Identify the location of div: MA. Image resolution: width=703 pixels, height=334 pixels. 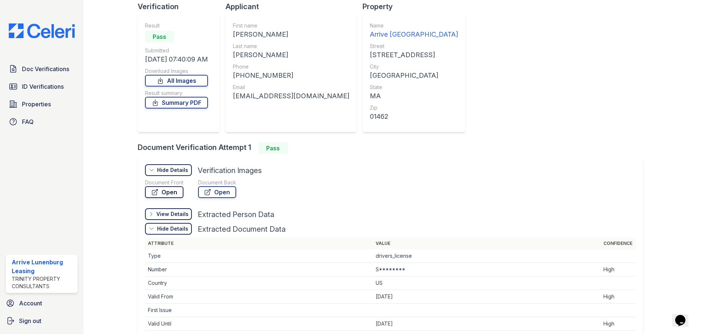
(414, 96).